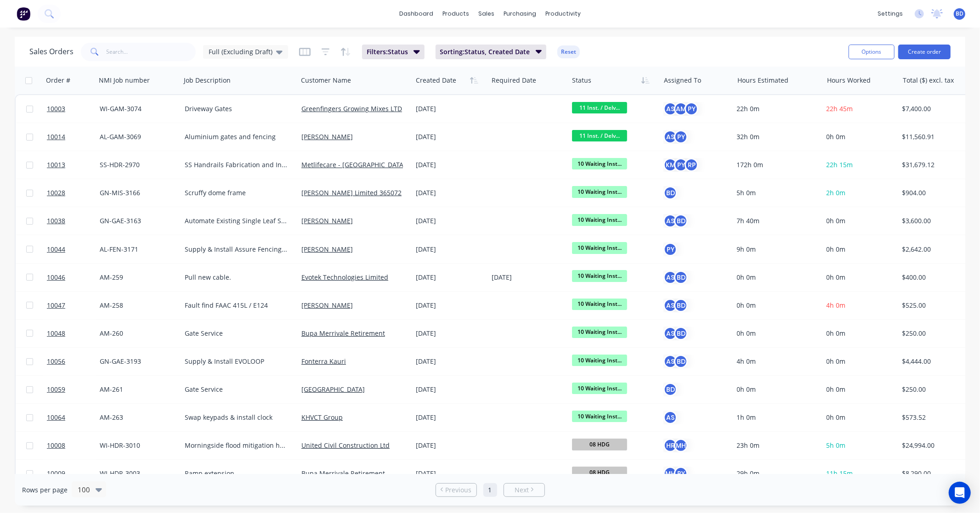 Image resolution: width=980 pixels, height=513 pixels. What do you see at coordinates (240, 52) in the screenshot?
I see `span: Full (Excluding Draft)` at bounding box center [240, 52].